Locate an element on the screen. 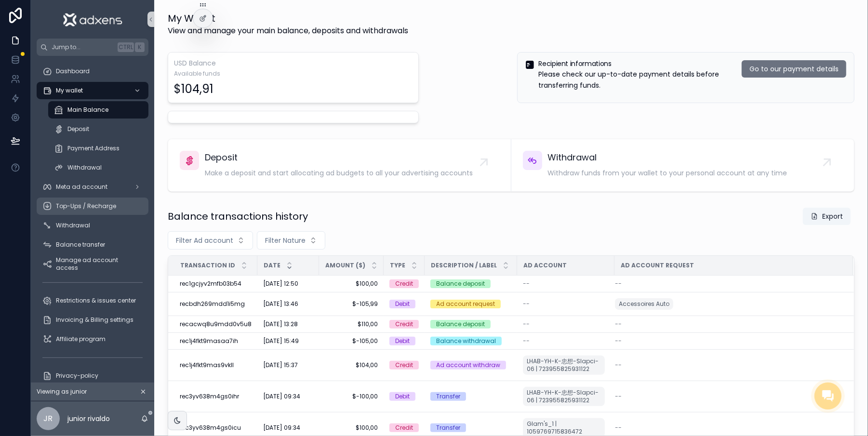 This screenshot has width=868, height=436. span: Jump to... is located at coordinates (82, 47).